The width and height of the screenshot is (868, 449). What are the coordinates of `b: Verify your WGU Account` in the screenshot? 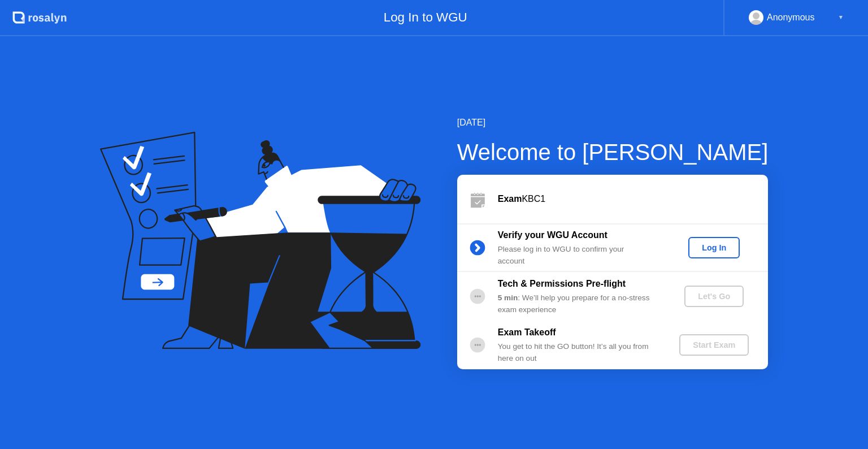 It's located at (553, 234).